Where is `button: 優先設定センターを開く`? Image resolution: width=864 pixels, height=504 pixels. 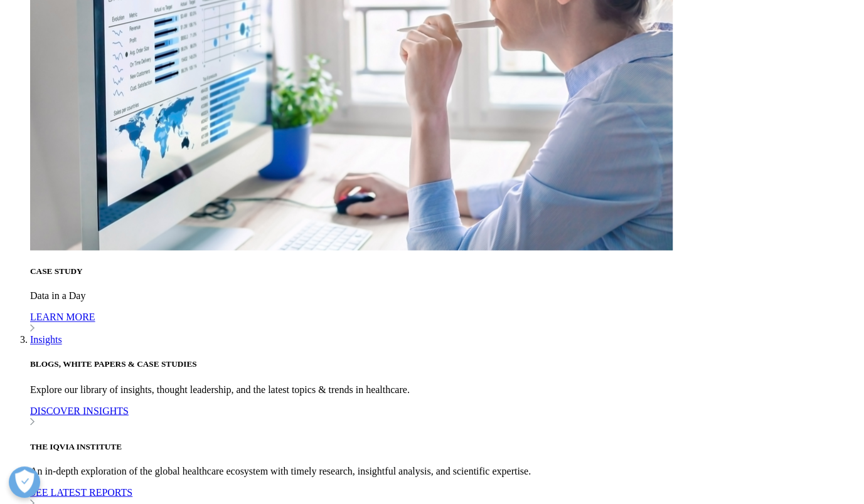 button: 優先設定センターを開く is located at coordinates (25, 482).